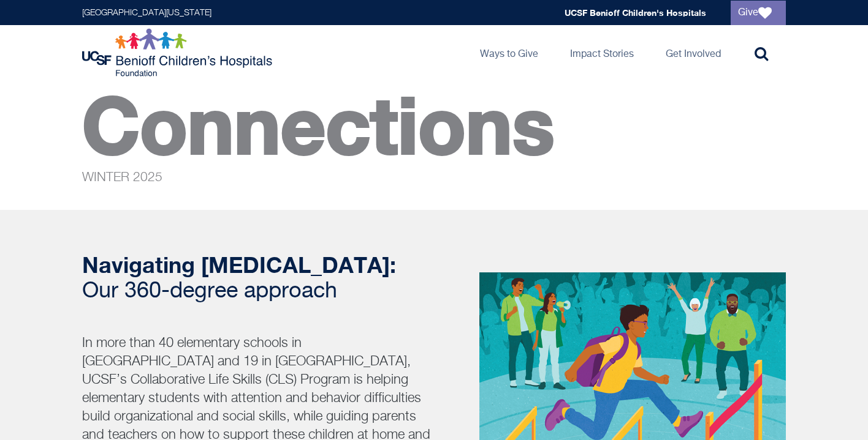  What do you see at coordinates (257, 278) in the screenshot?
I see `h2: Our 360-degree approach` at bounding box center [257, 278].